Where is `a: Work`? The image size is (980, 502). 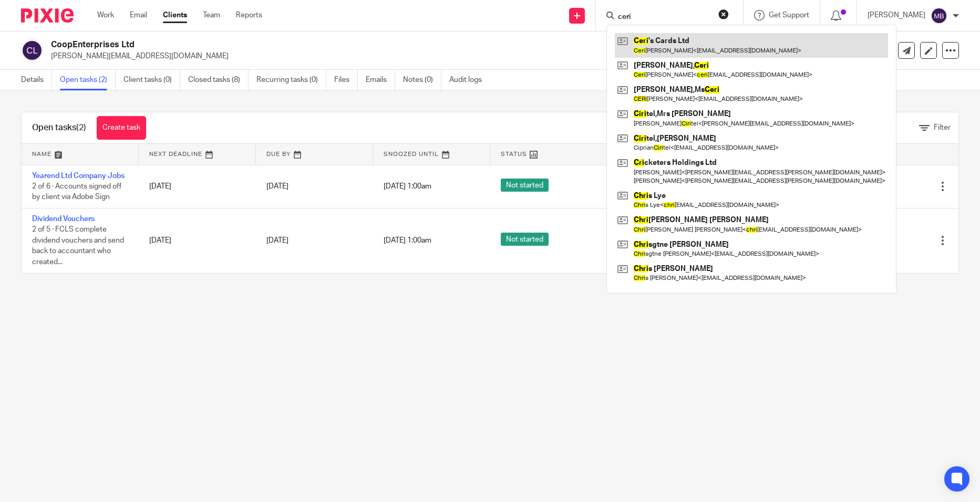 a: Work is located at coordinates (105, 16).